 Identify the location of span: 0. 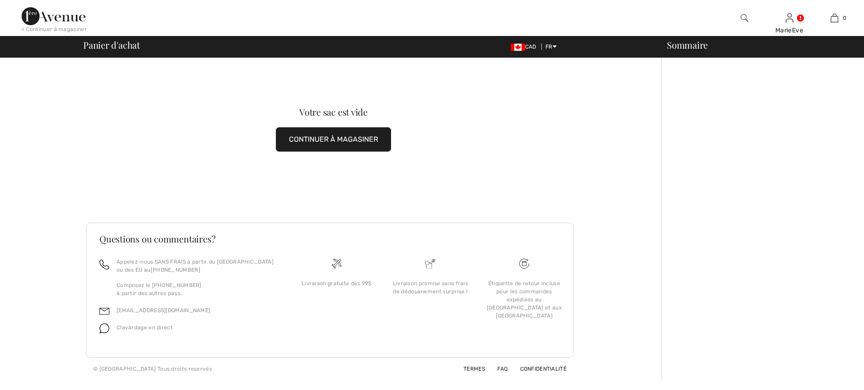
(845, 18).